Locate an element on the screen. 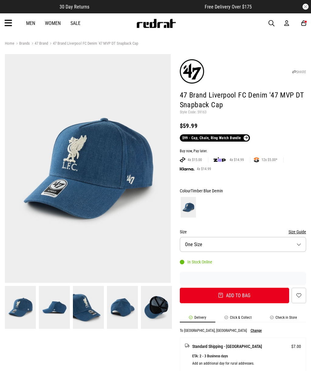 Image resolution: width=311 pixels, height=371 pixels. div: Size is located at coordinates (243, 232).